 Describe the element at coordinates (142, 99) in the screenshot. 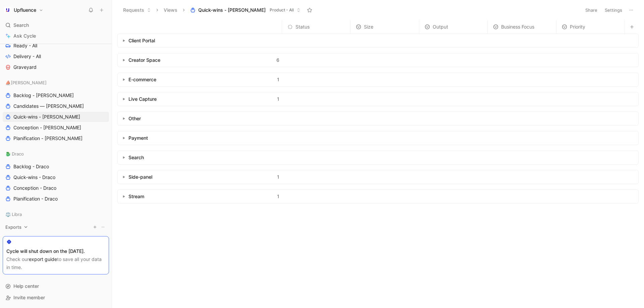

I see `div: Live Capture` at that location.